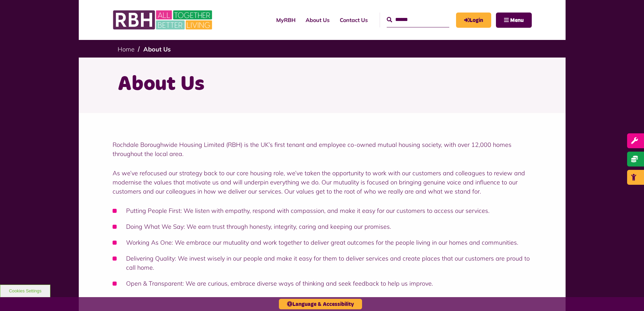  Describe the element at coordinates (321, 304) in the screenshot. I see `button: Language & Accessibility` at that location.